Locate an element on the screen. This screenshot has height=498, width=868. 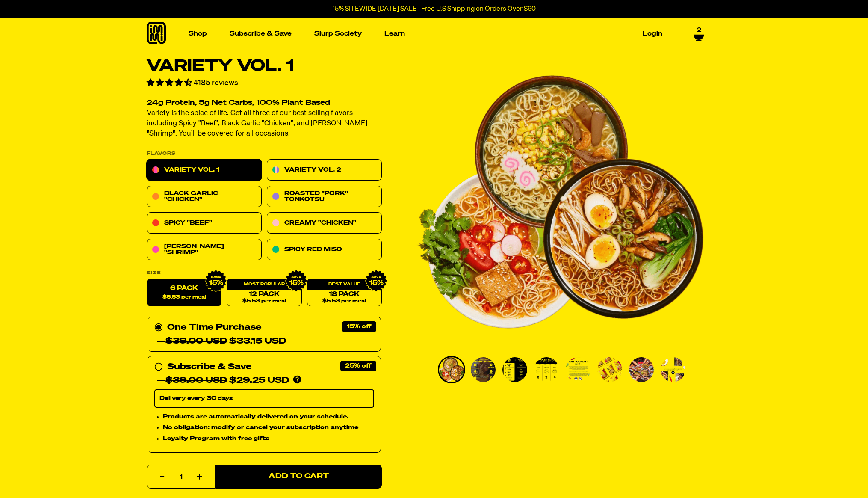
select: Subscribe & Save —$39.00 USD$29.25 USD Products are automatically delivered on your schedule. No ... is located at coordinates (264, 399).